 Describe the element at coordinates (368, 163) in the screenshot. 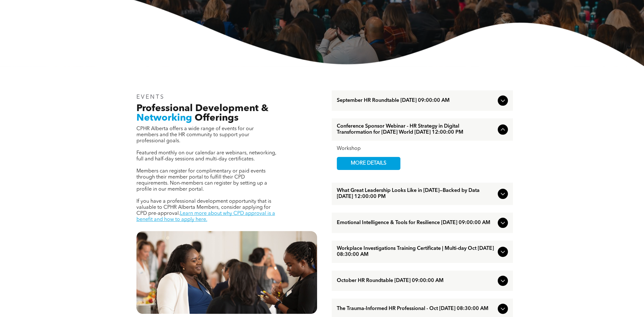

I see `a: MORE DETAILS` at that location.